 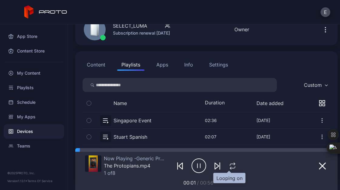 What do you see at coordinates (34, 73) in the screenshot?
I see `div: My Content` at bounding box center [34, 73].